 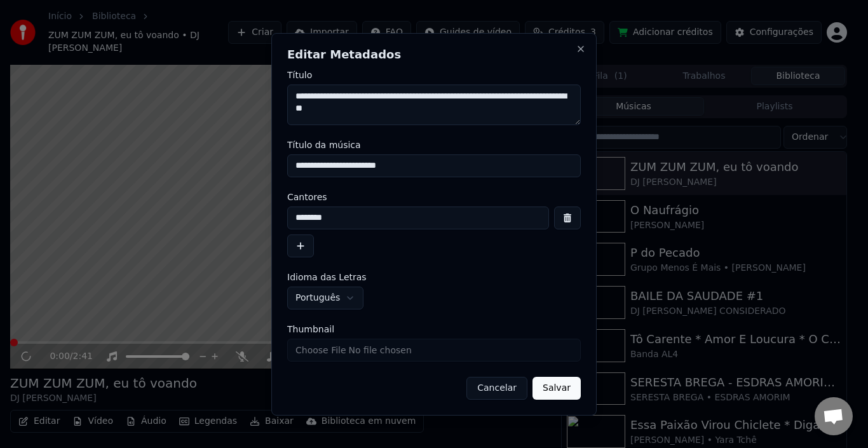 What do you see at coordinates (327, 277) in the screenshot?
I see `span: Idioma das Letras` at bounding box center [327, 277].